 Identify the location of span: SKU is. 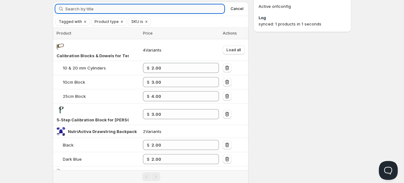
(137, 22).